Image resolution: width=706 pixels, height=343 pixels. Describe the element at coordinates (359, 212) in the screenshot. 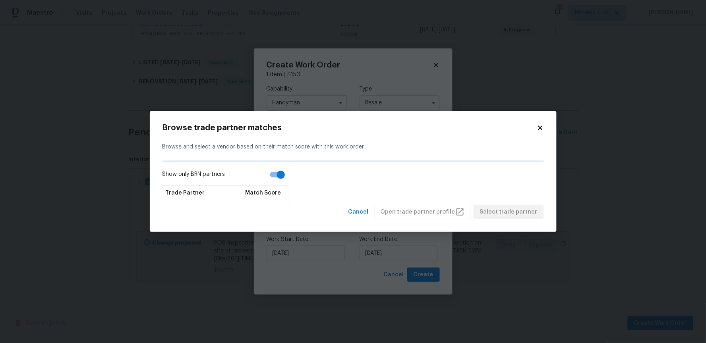

I see `span: Cancel` at that location.